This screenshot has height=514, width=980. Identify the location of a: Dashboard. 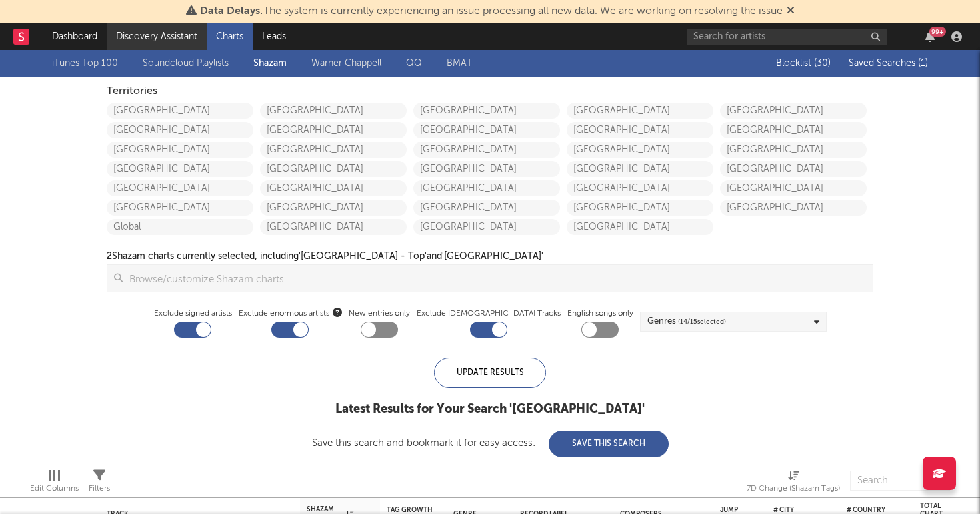
(74, 37).